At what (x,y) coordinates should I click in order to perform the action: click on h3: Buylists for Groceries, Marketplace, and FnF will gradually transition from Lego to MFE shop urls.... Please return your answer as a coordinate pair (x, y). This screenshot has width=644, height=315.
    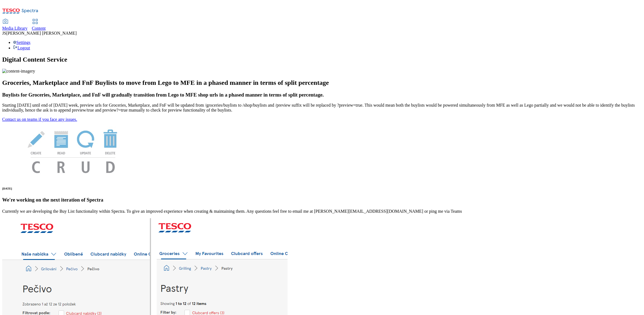
    Looking at the image, I should click on (322, 94).